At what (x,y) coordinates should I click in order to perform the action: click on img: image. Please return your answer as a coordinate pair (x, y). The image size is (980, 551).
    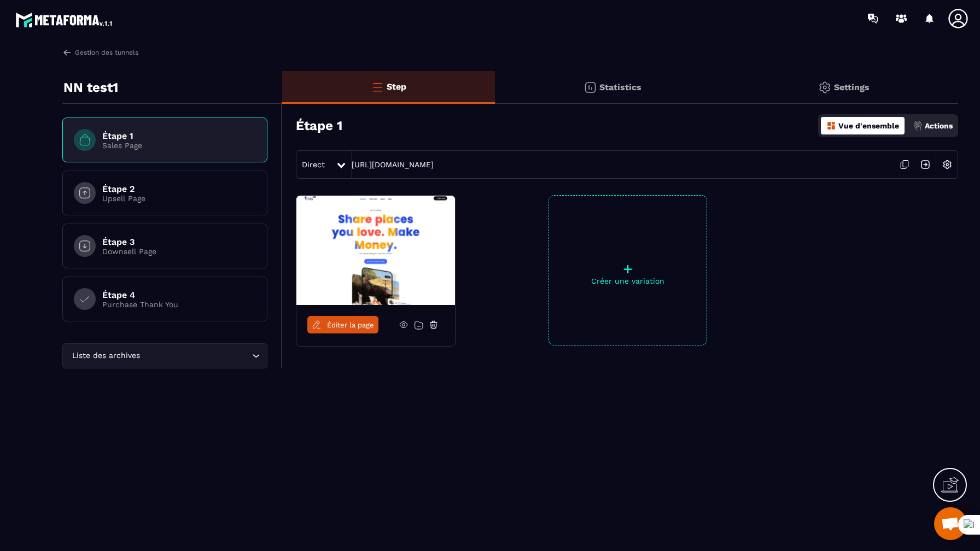
    Looking at the image, I should click on (376, 251).